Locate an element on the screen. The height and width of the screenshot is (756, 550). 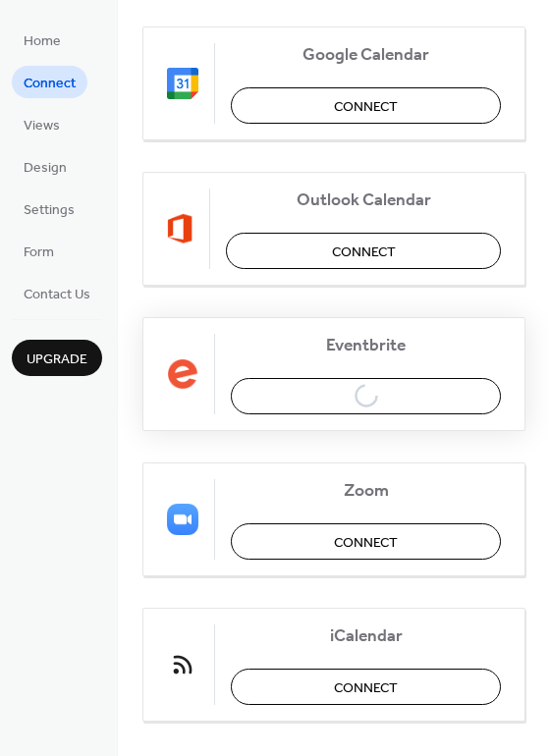
img: zoom is located at coordinates (183, 520).